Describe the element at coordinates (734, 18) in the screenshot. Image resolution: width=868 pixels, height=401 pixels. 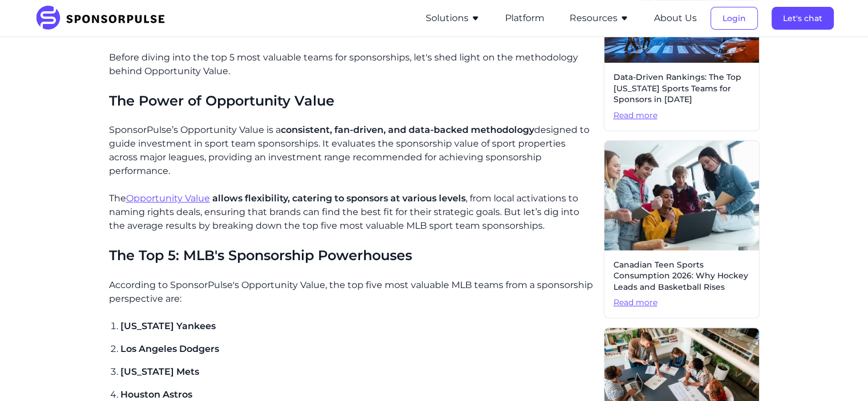
I see `a: Login` at that location.